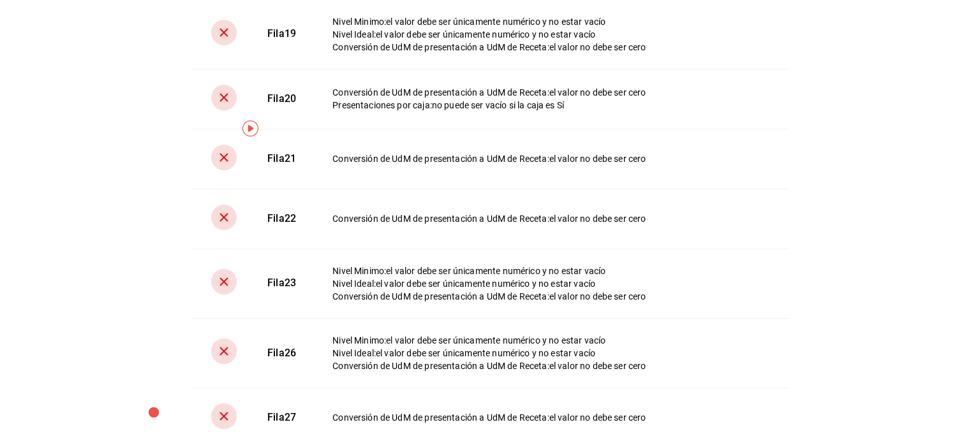 The height and width of the screenshot is (443, 980). Describe the element at coordinates (284, 283) in the screenshot. I see `div: Fila 23` at that location.